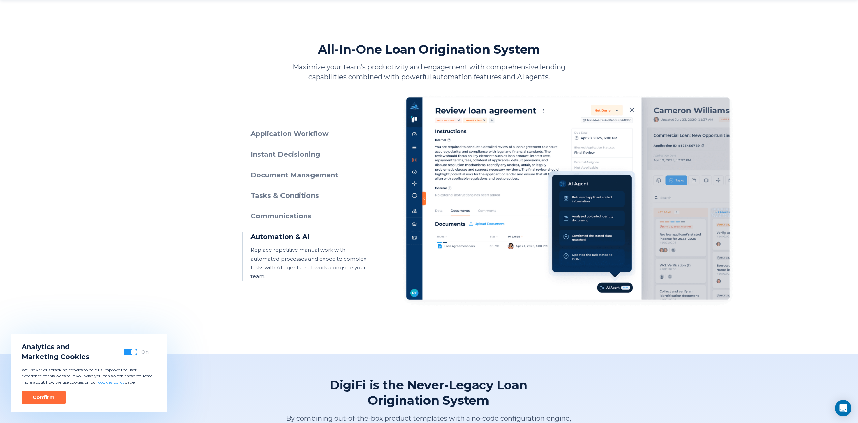 The image size is (858, 423). I want to click on h2: All-In-One Loan Origination System, so click(429, 49).